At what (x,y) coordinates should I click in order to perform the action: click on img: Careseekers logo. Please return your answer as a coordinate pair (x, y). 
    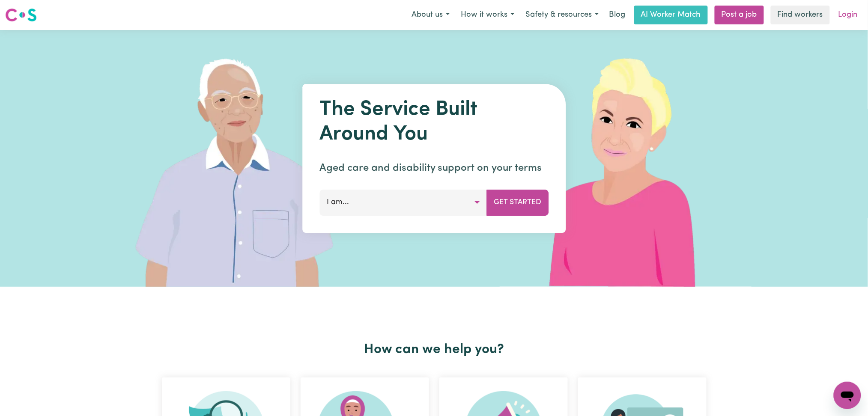
    Looking at the image, I should click on (21, 15).